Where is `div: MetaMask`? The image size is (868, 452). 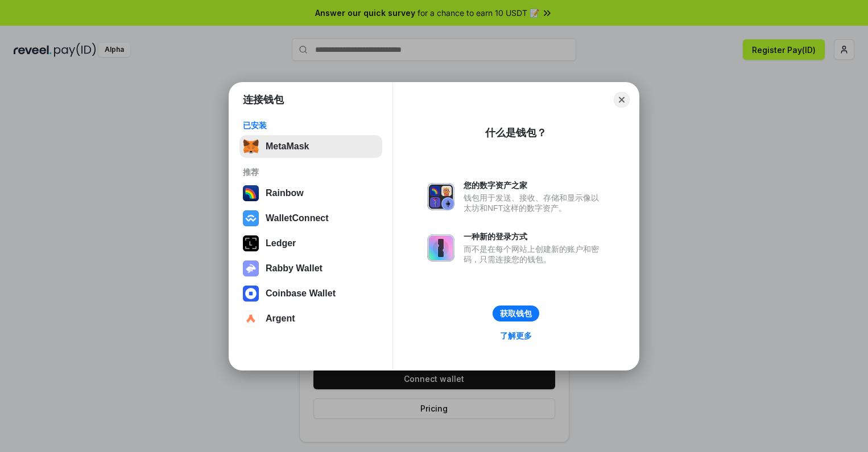 div: MetaMask is located at coordinates (287, 146).